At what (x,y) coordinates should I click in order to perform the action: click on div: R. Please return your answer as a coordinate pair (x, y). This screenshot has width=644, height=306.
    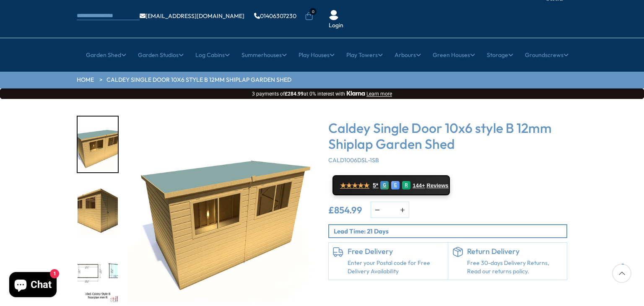
    Looking at the image, I should click on (406, 185).